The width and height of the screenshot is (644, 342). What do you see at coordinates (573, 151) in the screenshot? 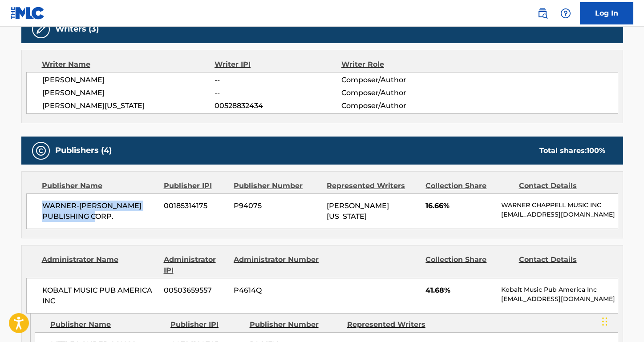
I see `div: Total shares:` at bounding box center [573, 151].